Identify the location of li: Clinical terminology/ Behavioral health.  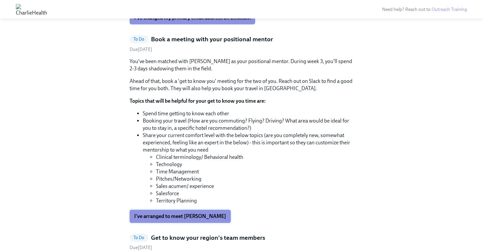
(255, 157).